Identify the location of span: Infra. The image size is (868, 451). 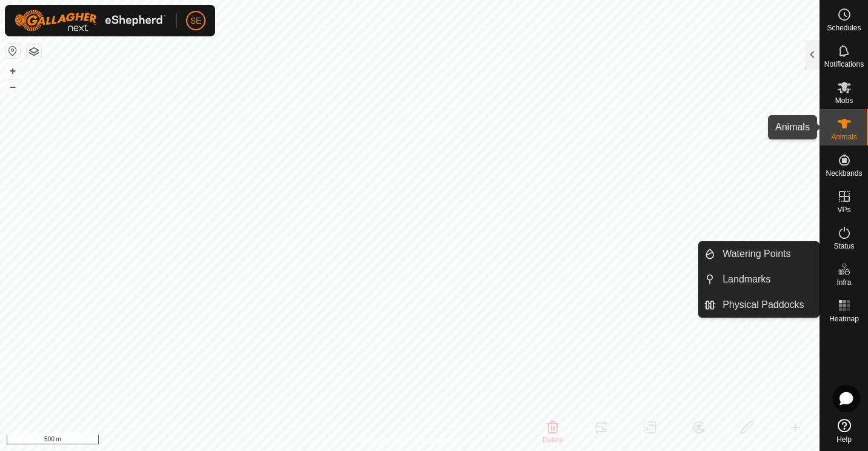
(844, 283).